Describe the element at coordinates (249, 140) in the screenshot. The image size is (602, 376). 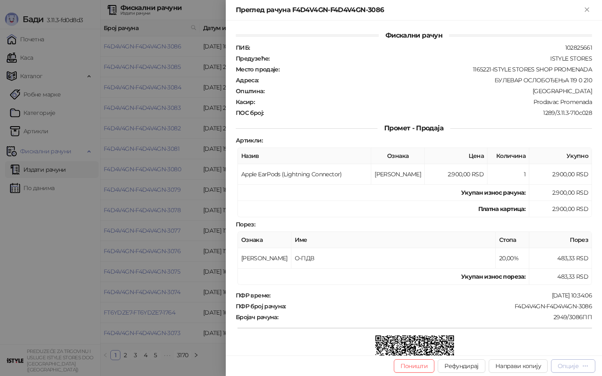
I see `strong: Артикли :` at that location.